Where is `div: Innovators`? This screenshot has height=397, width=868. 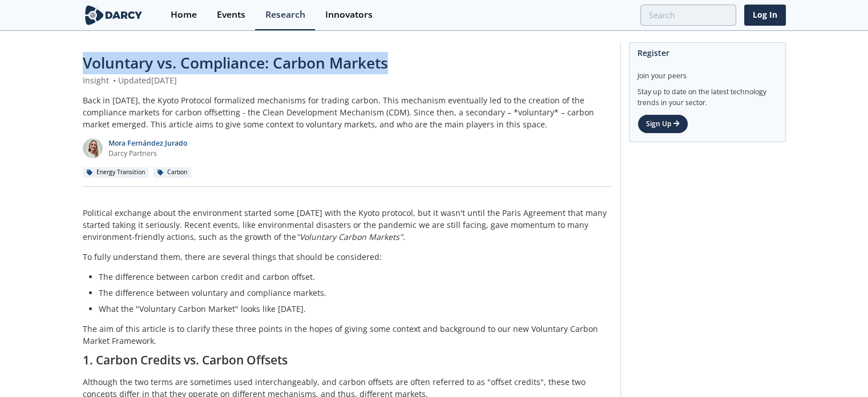
div: Innovators is located at coordinates (348, 15).